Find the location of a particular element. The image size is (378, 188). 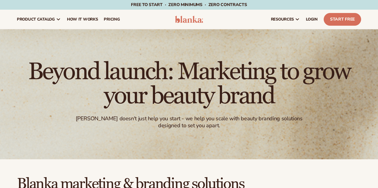

span: How It Works is located at coordinates (82, 19).